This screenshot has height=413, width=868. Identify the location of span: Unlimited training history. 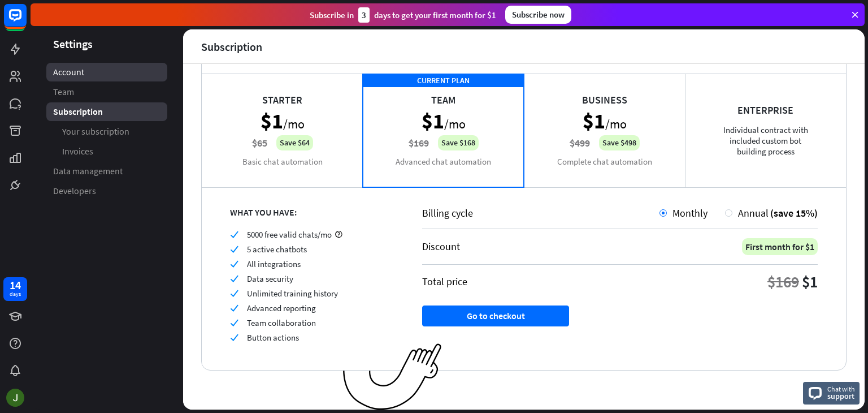
(292, 293).